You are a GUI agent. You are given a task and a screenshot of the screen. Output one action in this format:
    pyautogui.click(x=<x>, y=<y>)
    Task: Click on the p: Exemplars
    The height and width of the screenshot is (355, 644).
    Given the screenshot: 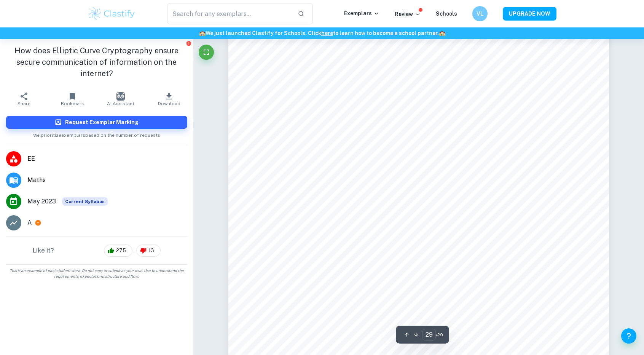 What is the action you would take?
    pyautogui.click(x=362, y=13)
    